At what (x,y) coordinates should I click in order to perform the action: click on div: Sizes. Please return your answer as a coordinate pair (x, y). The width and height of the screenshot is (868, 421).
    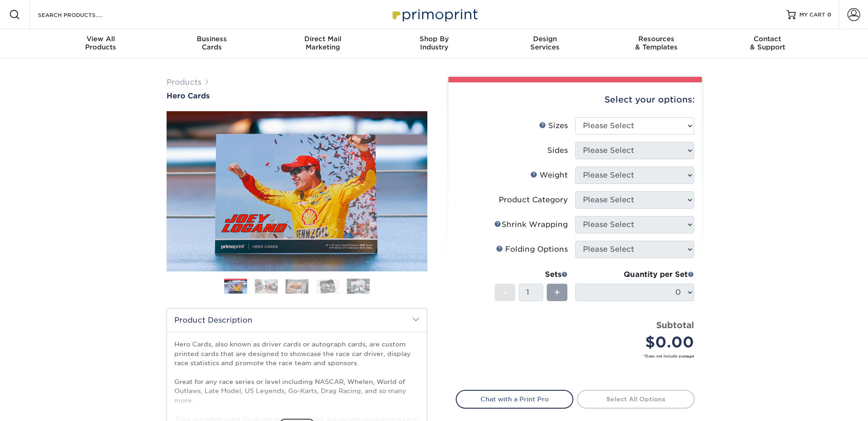
    Looking at the image, I should click on (553, 126).